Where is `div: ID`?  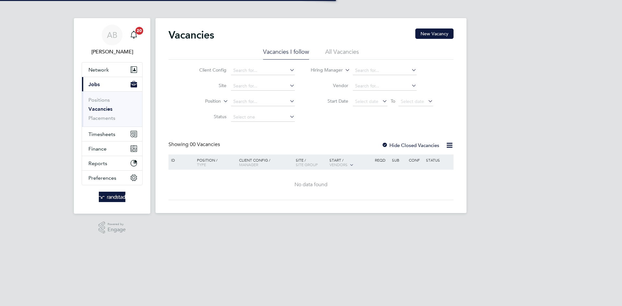
div: ID is located at coordinates (181, 160).